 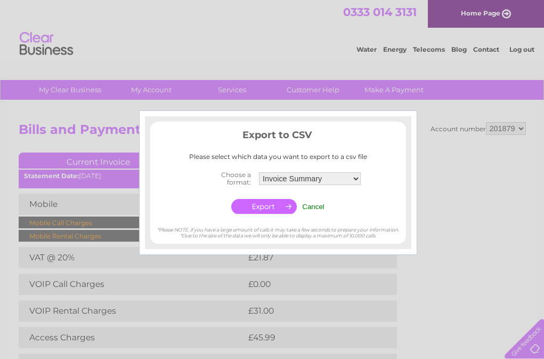 What do you see at coordinates (459, 49) in the screenshot?
I see `a: Blog` at bounding box center [459, 49].